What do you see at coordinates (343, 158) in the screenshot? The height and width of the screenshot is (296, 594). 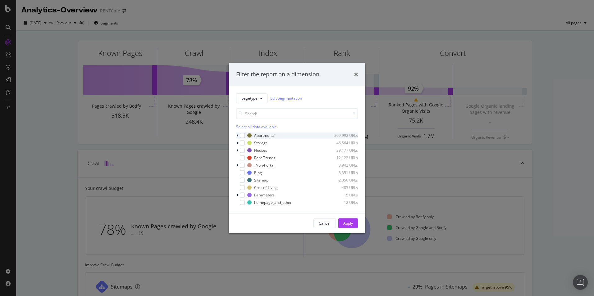 I see `div: 12,122 URLs` at bounding box center [343, 158].